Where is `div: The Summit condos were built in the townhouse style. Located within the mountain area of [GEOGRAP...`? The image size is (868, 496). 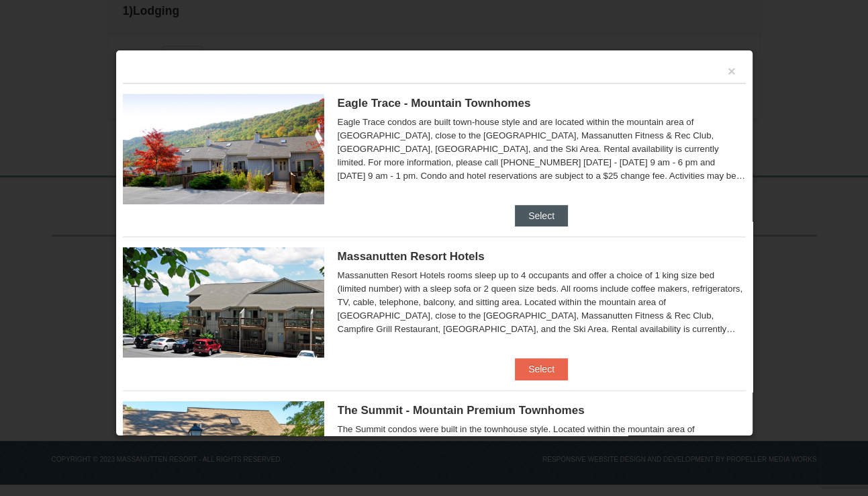
div: The Summit condos were built in the townhouse style. Located within the mountain area of [GEOGRAP... is located at coordinates (542, 456).